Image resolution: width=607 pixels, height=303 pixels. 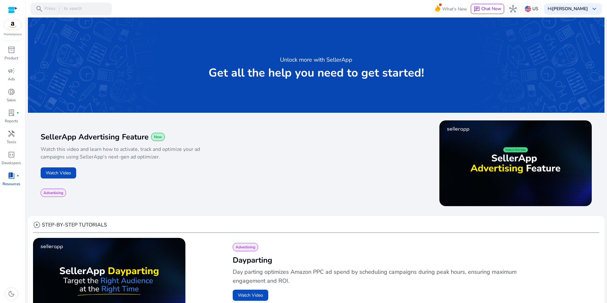 I want to click on span: dark_mode, so click(x=11, y=294).